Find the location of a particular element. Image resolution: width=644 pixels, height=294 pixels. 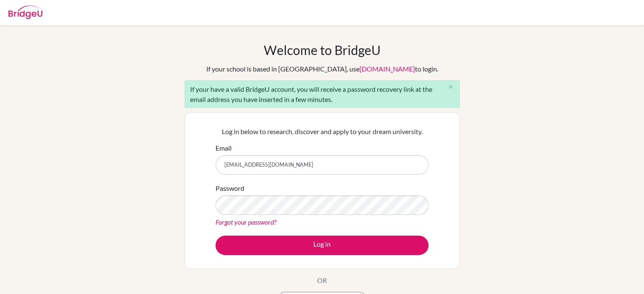

a: Forgot your password? is located at coordinates (246, 222).